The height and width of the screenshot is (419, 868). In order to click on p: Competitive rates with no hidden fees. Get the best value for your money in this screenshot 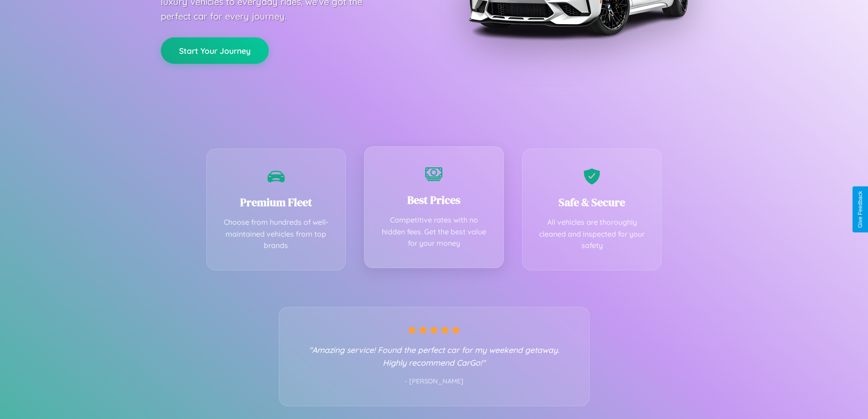, I will do `click(434, 232)`.